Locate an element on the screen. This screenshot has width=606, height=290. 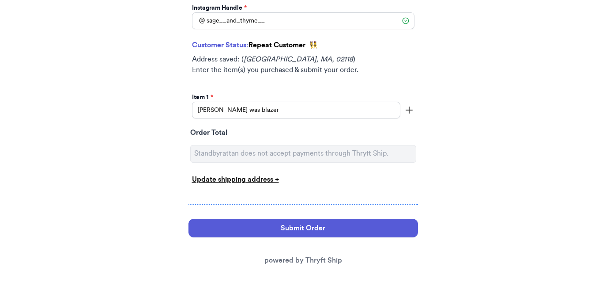
a: powered by Thryft Ship is located at coordinates (303, 260).